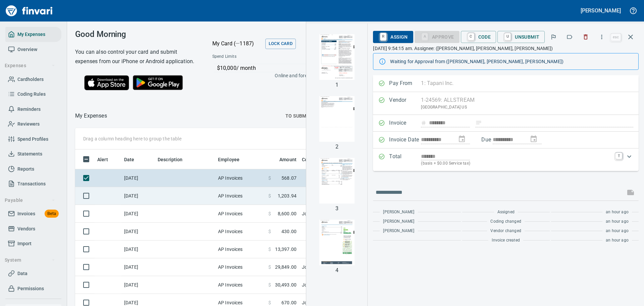  Describe the element at coordinates (337, 57) in the screenshot. I see `img: Page 1` at that location.